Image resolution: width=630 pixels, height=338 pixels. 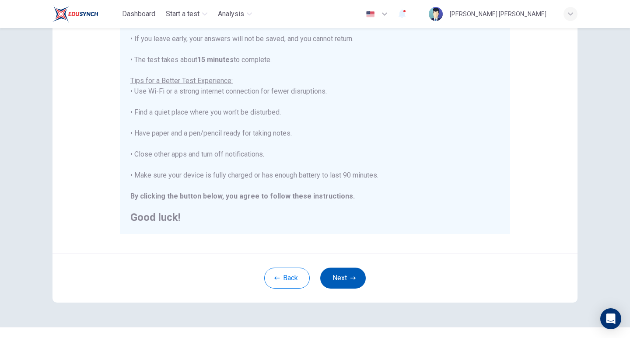 I want to click on h2: Good luck!, so click(x=315, y=217).